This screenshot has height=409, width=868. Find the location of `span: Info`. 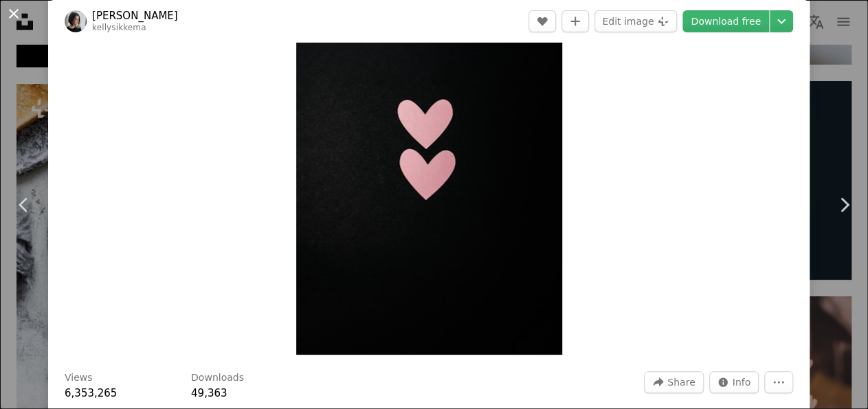

span: Info is located at coordinates (741, 382).